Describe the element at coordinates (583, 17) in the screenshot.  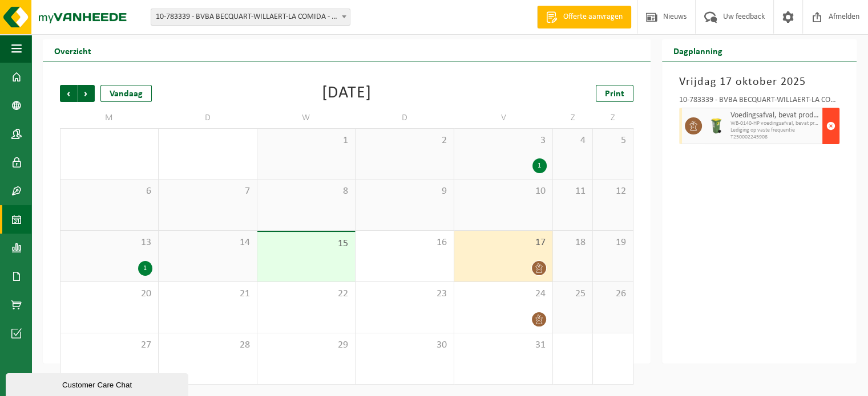
I see `a: Offerte aanvragen` at that location.